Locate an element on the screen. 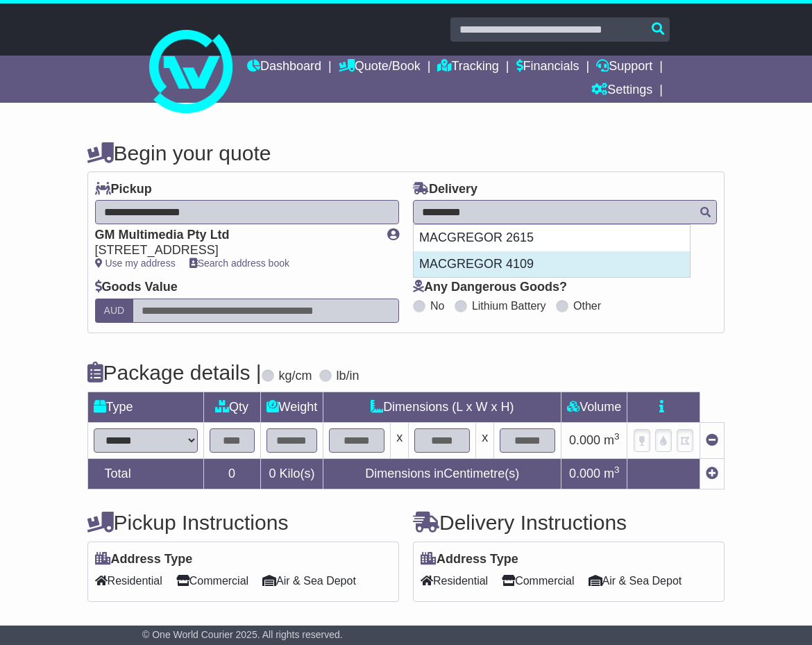  label: lb/in is located at coordinates (348, 377).